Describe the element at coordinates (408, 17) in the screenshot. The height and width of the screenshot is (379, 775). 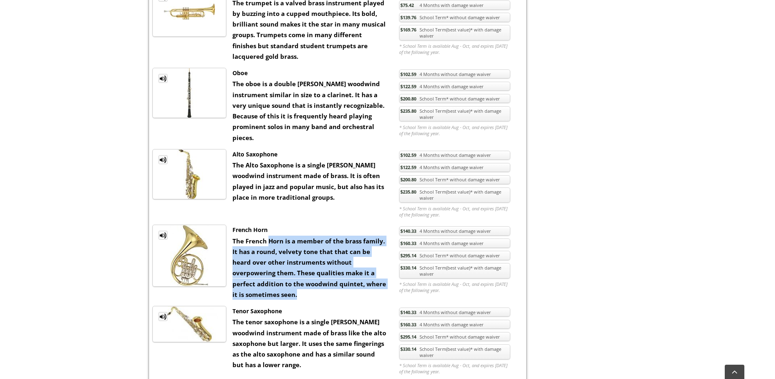
I see `span: $139.76` at that location.